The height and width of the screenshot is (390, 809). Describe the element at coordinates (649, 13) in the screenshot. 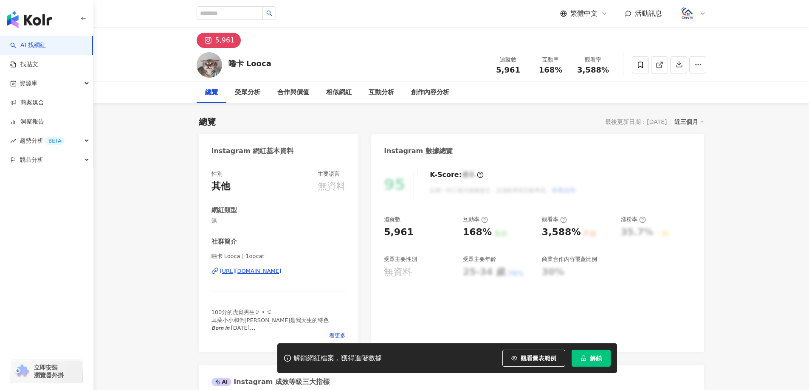

I see `span: 活動訊息` at that location.